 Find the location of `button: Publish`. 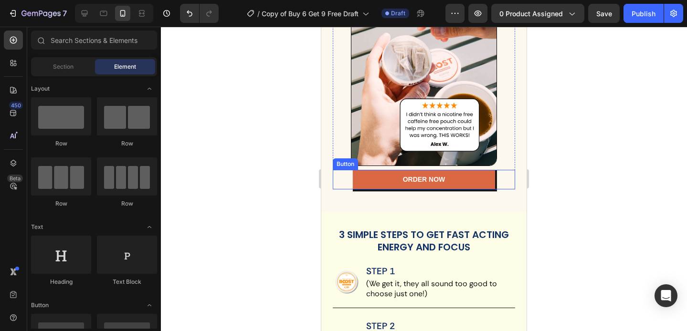

button: Publish is located at coordinates (643, 13).